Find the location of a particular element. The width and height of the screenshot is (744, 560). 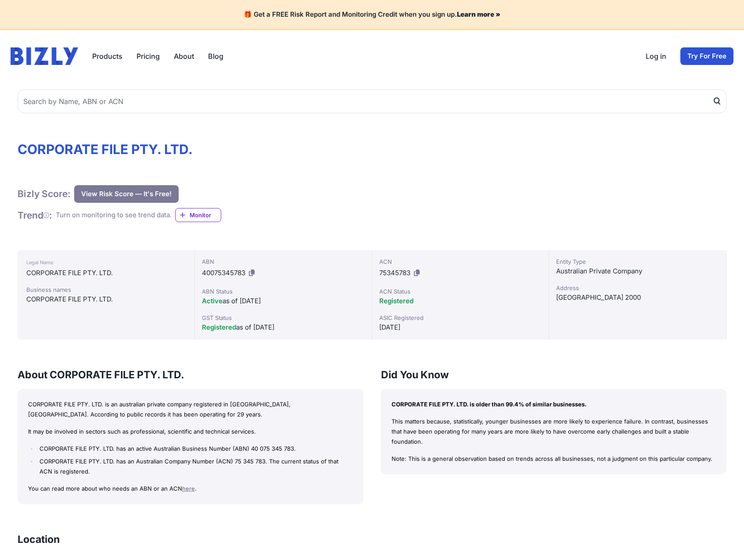

span: Active is located at coordinates (212, 301).